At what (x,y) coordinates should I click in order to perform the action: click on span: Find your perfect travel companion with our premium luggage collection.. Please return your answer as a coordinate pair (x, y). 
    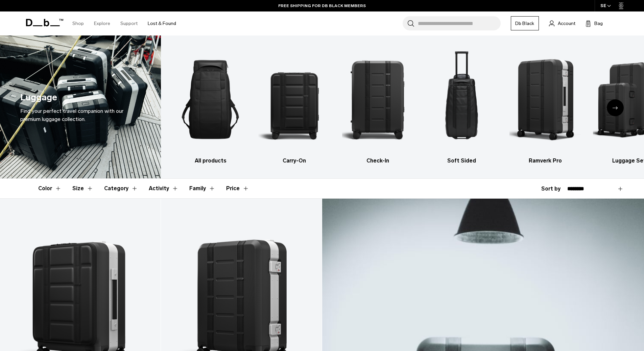
    Looking at the image, I should click on (72, 115).